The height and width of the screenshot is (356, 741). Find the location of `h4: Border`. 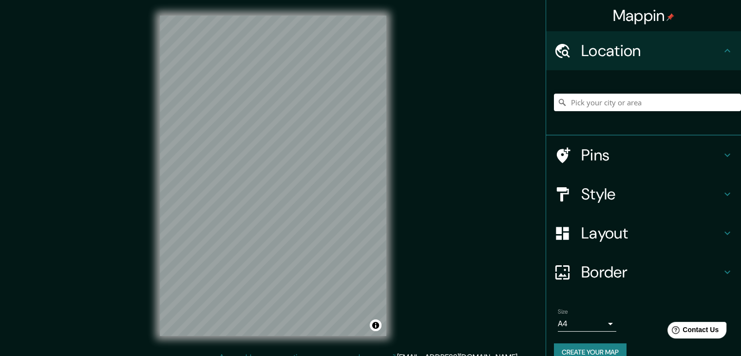

h4: Border is located at coordinates (652, 272).